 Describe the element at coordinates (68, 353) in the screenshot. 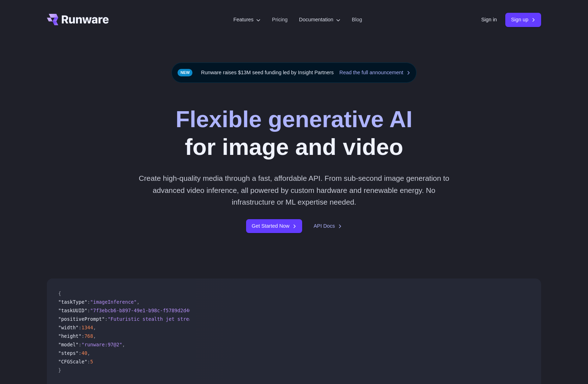

I see `span: "steps"` at that location.